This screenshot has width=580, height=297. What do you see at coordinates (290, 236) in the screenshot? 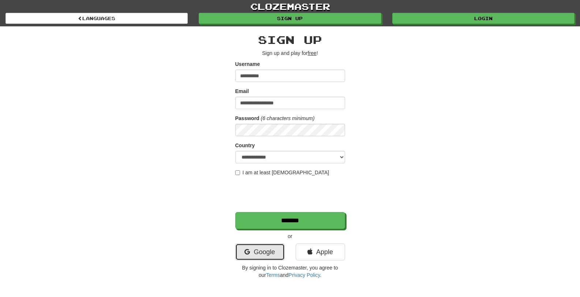
I see `p: or` at bounding box center [290, 236].